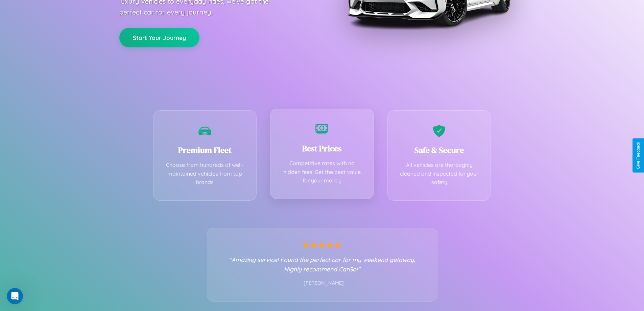 Image resolution: width=644 pixels, height=311 pixels. Describe the element at coordinates (159, 38) in the screenshot. I see `button: Start Your Journey` at that location.